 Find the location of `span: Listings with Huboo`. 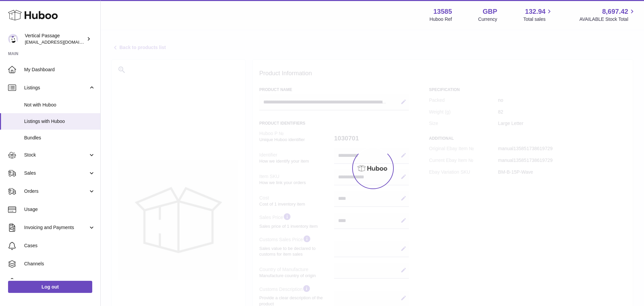

span: Listings with Huboo is located at coordinates (60, 121).